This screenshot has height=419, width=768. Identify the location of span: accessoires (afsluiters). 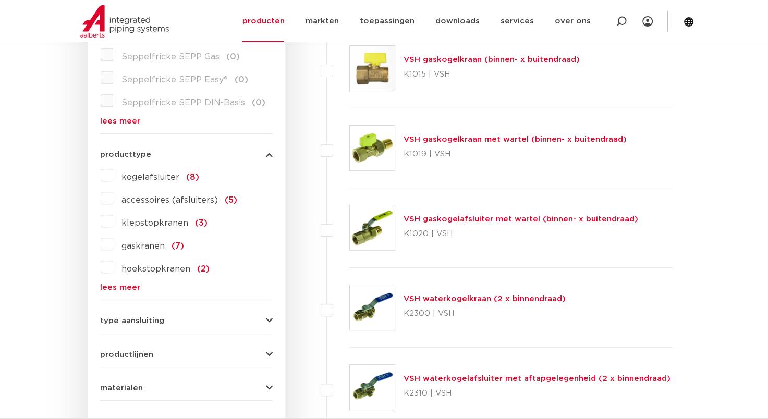
(169, 200).